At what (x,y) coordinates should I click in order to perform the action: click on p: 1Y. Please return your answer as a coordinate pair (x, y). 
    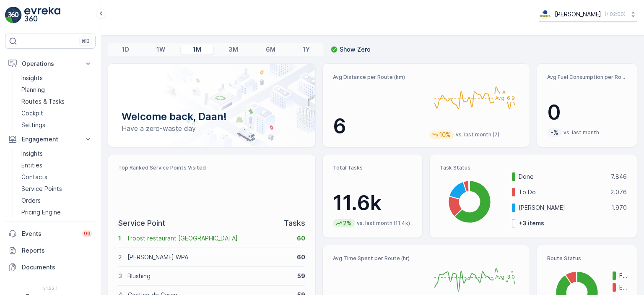
    Looking at the image, I should click on (306, 49).